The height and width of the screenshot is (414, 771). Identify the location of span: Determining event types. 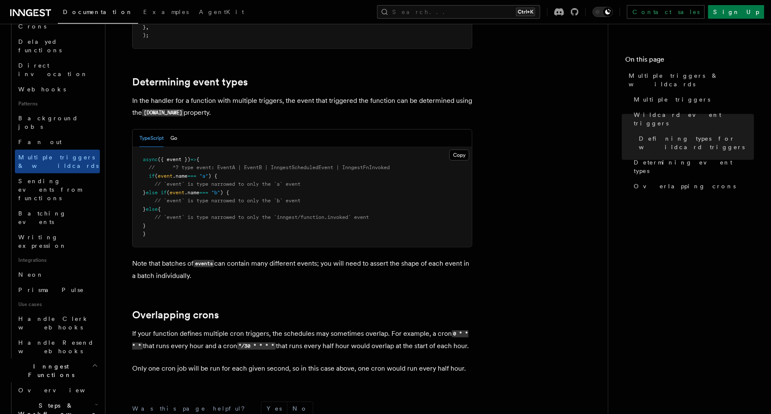
(694, 167).